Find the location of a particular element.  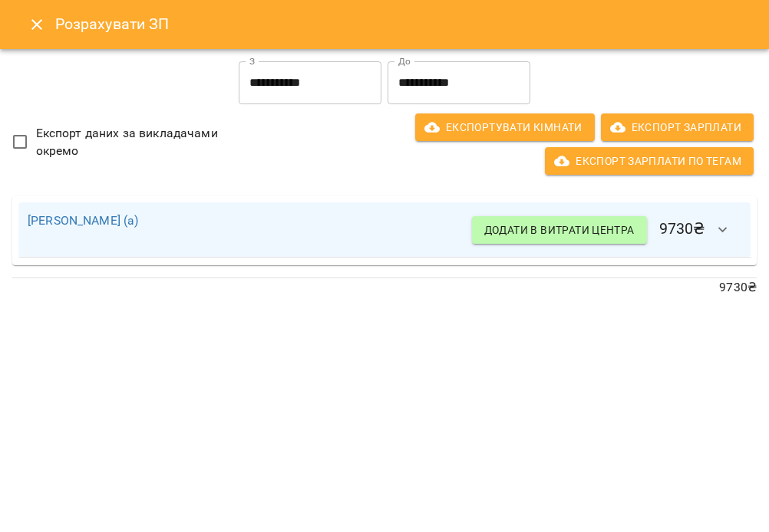

button: Експортувати кімнати is located at coordinates (505, 127).